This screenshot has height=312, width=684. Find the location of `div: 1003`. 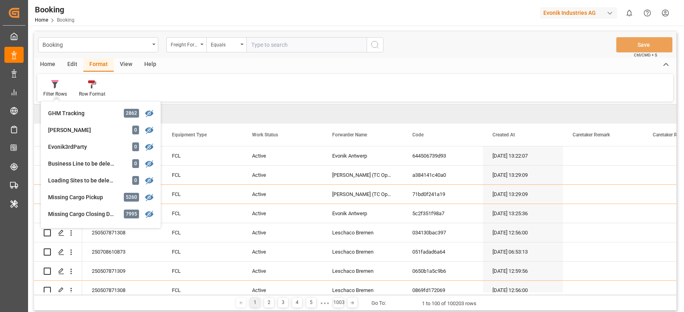

div: 1003 is located at coordinates (338, 303).